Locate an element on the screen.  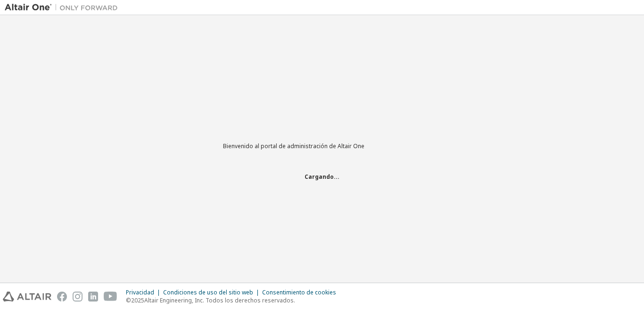
img: instagram.svg is located at coordinates (77, 296).